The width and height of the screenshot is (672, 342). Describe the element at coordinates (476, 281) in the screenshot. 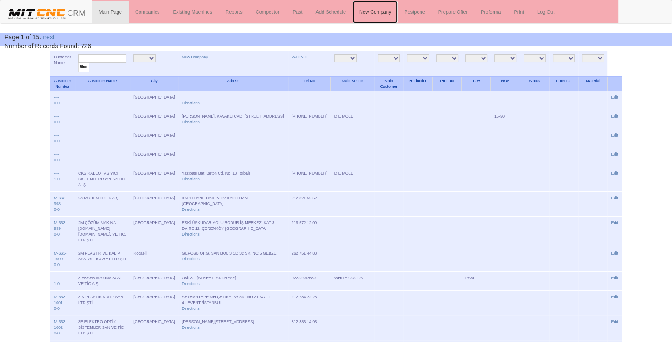

I see `td: PSM` at that location.